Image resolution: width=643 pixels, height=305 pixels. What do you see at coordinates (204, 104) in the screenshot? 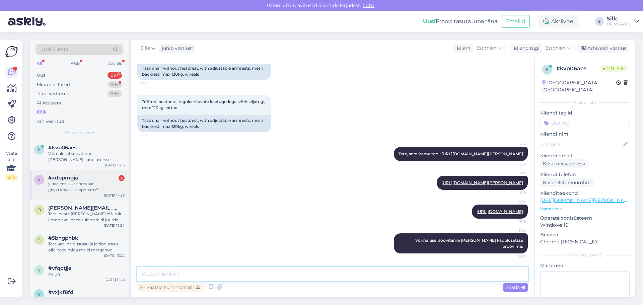
I see `span: Töötool peatoeta, reguleeritavate käetugedega, võrkseljatugi, max 120kg, rattad` at bounding box center [204, 104].